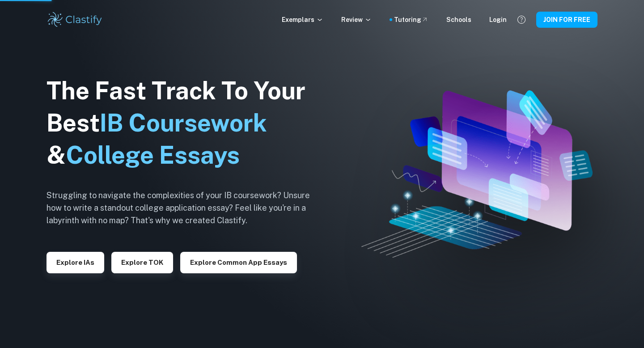  I want to click on button: Explore Common App essays, so click(239, 263).